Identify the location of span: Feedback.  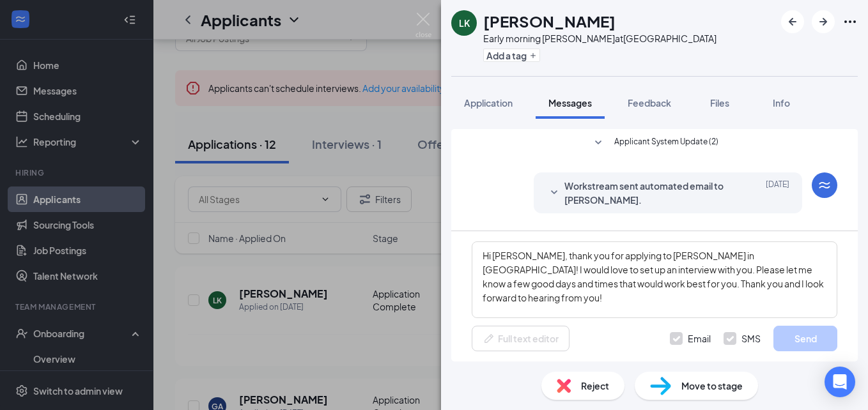
(650, 103).